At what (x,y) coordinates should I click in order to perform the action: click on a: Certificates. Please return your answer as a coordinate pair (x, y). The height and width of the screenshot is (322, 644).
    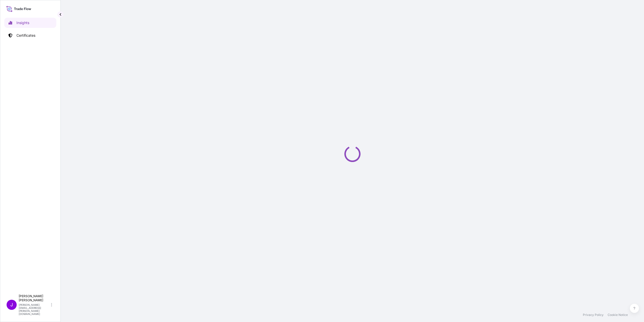
    Looking at the image, I should click on (30, 35).